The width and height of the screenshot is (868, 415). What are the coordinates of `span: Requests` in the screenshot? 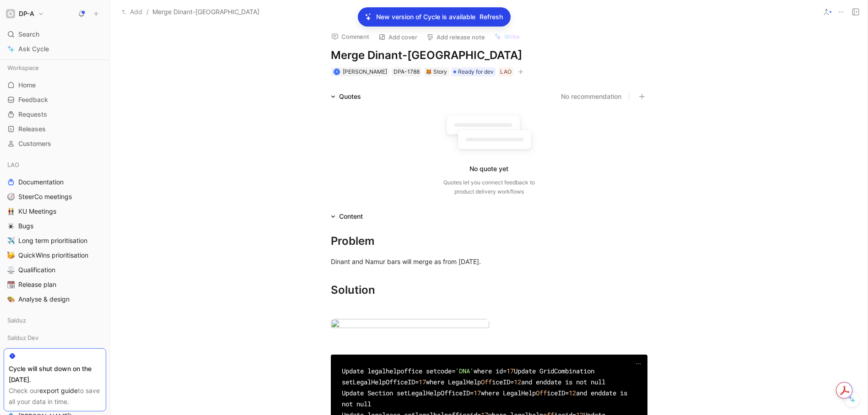 It's located at (33, 114).